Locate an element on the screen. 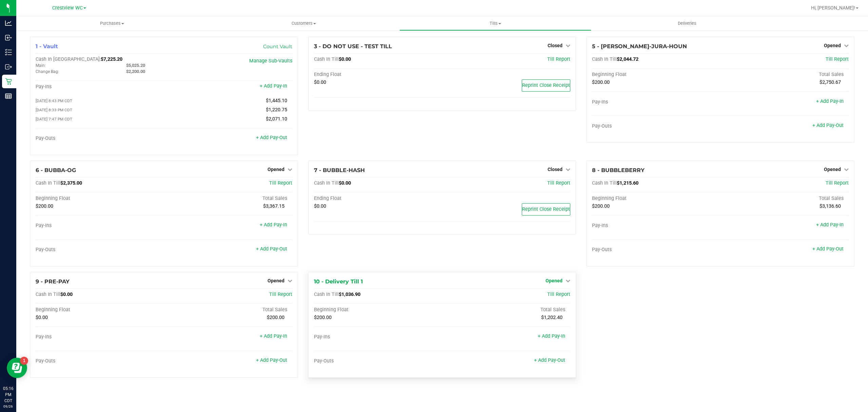  span: $1,445.10 is located at coordinates (276, 100).